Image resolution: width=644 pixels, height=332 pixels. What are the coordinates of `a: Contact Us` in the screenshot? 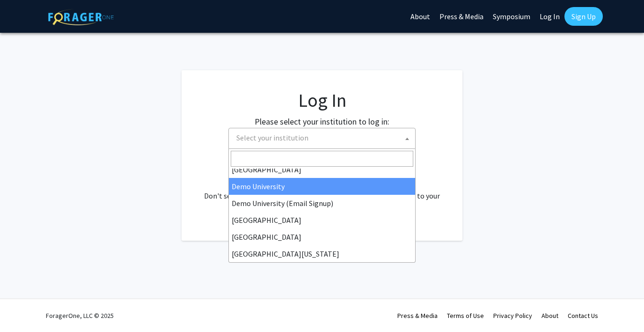 It's located at (583, 316).